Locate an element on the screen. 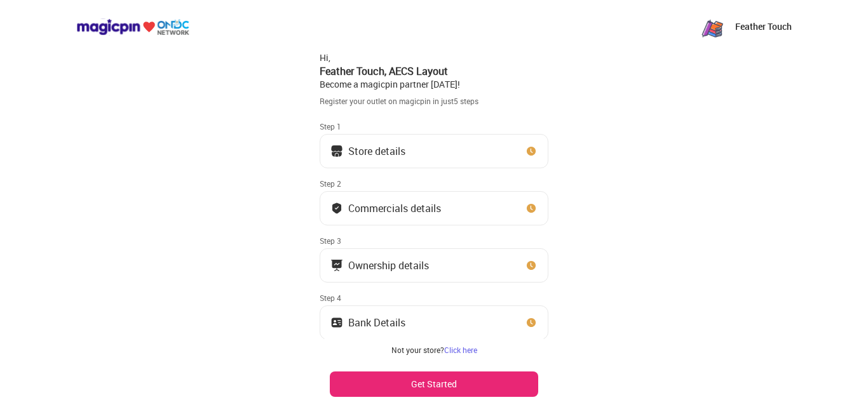  div: Register your outlet on magicpin in just 5 steps is located at coordinates (434, 101).